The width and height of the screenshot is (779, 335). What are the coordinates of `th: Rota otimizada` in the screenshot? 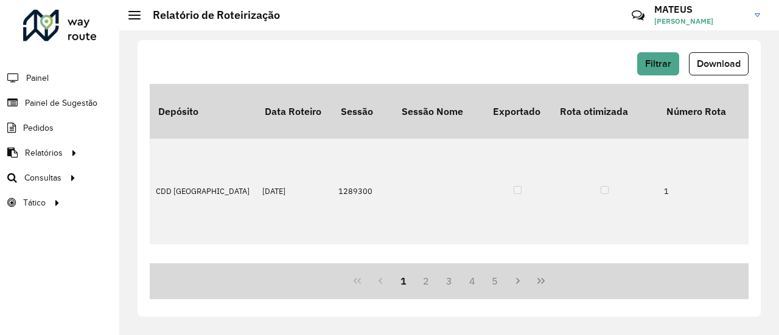 It's located at (604, 111).